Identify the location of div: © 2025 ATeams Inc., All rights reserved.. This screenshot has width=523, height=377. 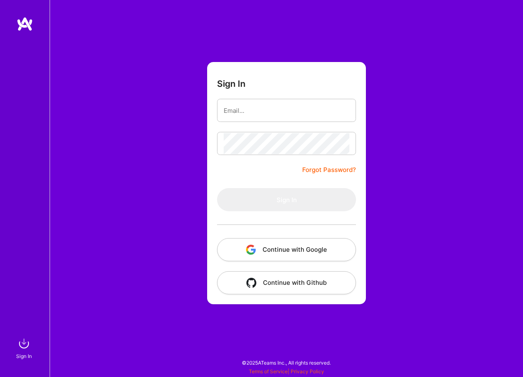
(286, 362).